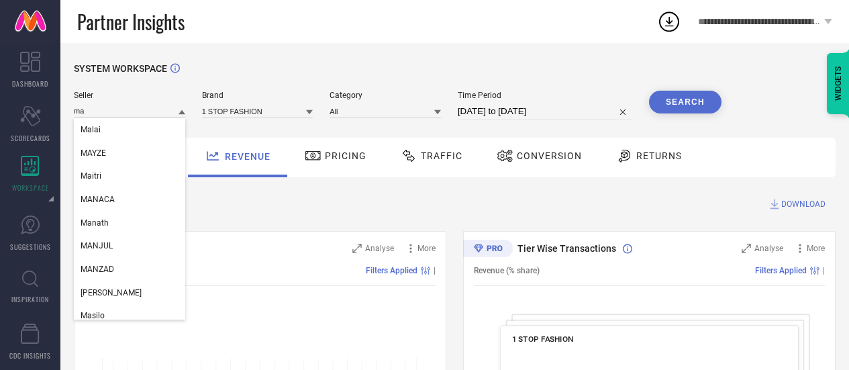 The image size is (849, 370). Describe the element at coordinates (346, 156) in the screenshot. I see `span: Pricing` at that location.